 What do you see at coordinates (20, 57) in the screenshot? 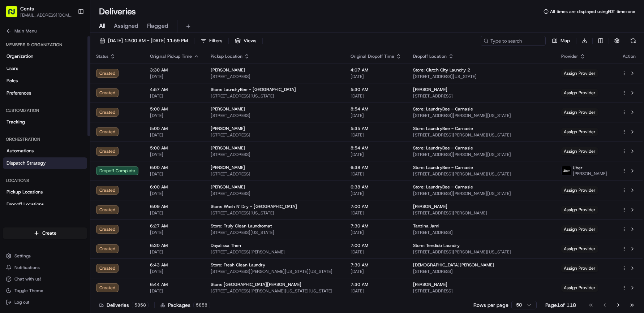
I see `span: Organization` at bounding box center [20, 57].